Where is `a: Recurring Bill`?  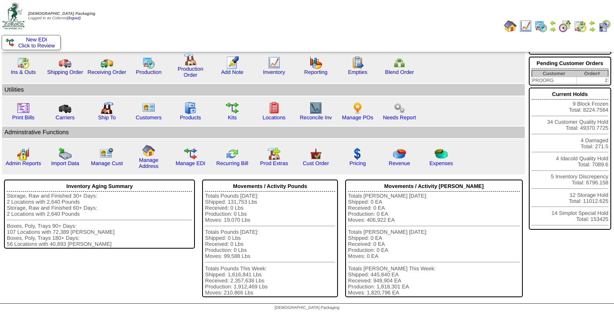 a: Recurring Bill is located at coordinates (232, 163).